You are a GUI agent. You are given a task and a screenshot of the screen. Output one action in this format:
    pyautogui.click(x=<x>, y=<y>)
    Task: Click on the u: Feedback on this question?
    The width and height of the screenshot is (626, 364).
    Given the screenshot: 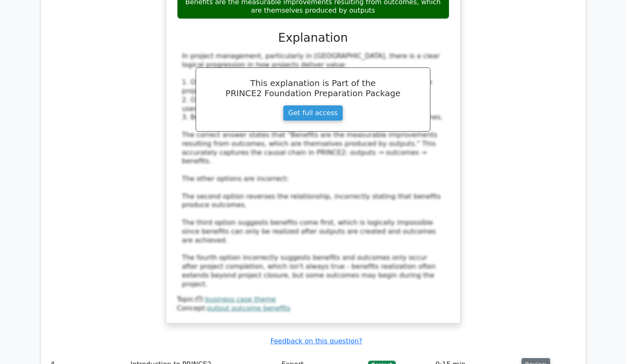 What is the action you would take?
    pyautogui.click(x=316, y=341)
    